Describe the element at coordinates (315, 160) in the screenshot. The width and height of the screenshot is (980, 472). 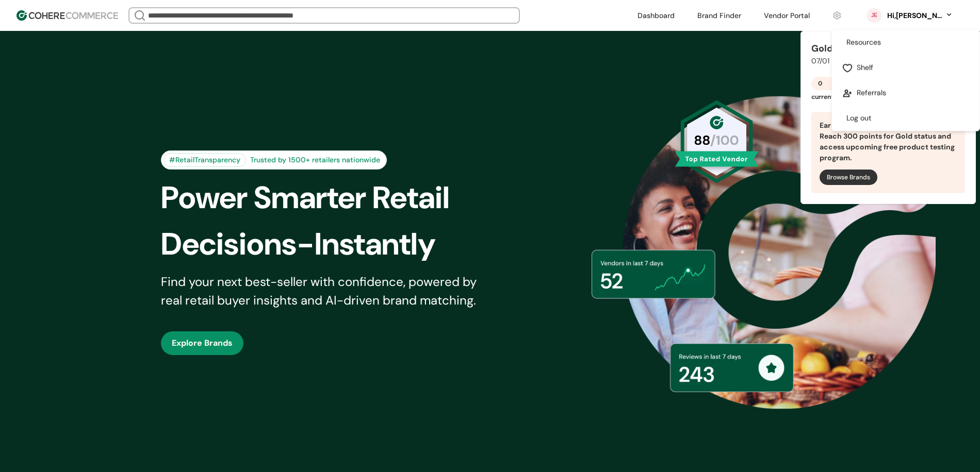
I see `div: Trusted by 1500+ retailers nationwide` at that location.